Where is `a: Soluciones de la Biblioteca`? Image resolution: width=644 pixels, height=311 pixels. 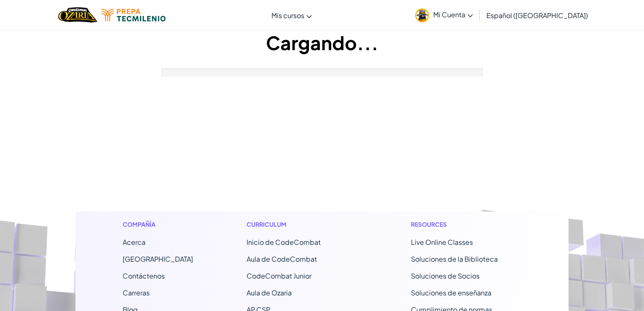 a: Soluciones de la Biblioteca is located at coordinates (454, 259).